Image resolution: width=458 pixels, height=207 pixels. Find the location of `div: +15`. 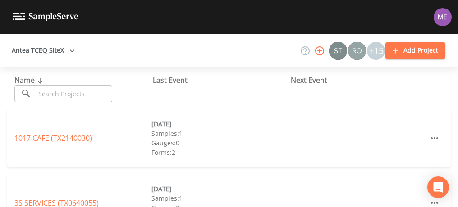

div: +15 is located at coordinates (376, 51).